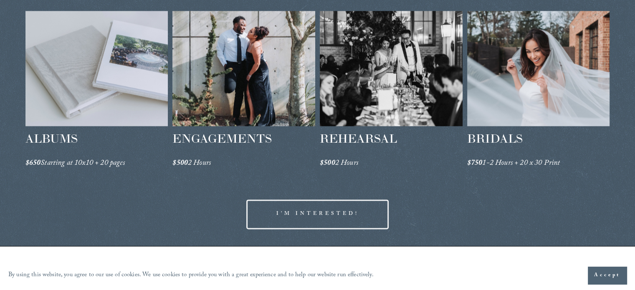 The image size is (635, 290). What do you see at coordinates (82, 164) in the screenshot?
I see `em: Starting at 10x10 + 20 pages` at bounding box center [82, 164].